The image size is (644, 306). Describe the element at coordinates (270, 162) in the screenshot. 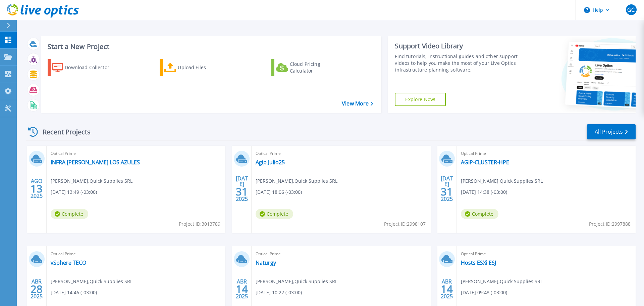

I see `a: Agip Julio25` at that location.